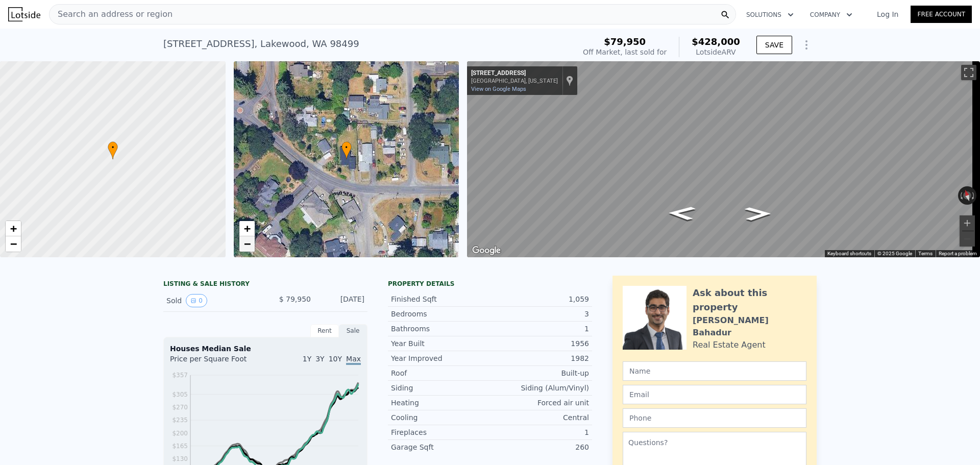 The width and height of the screenshot is (980, 465). Describe the element at coordinates (540, 358) in the screenshot. I see `div: 1982` at that location.